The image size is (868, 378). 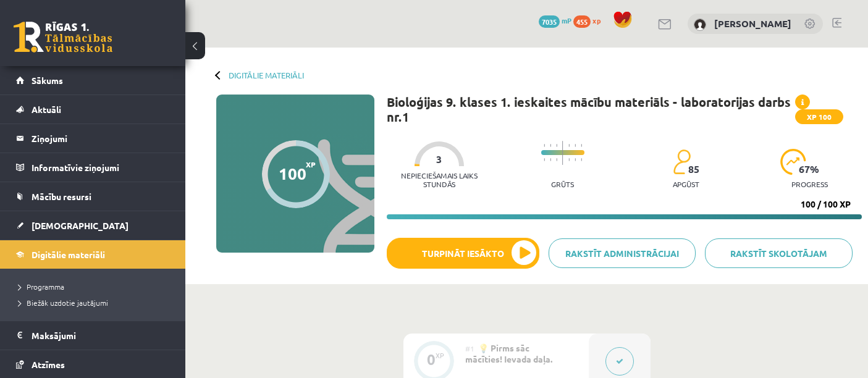 I want to click on p: Grūts, so click(x=562, y=184).